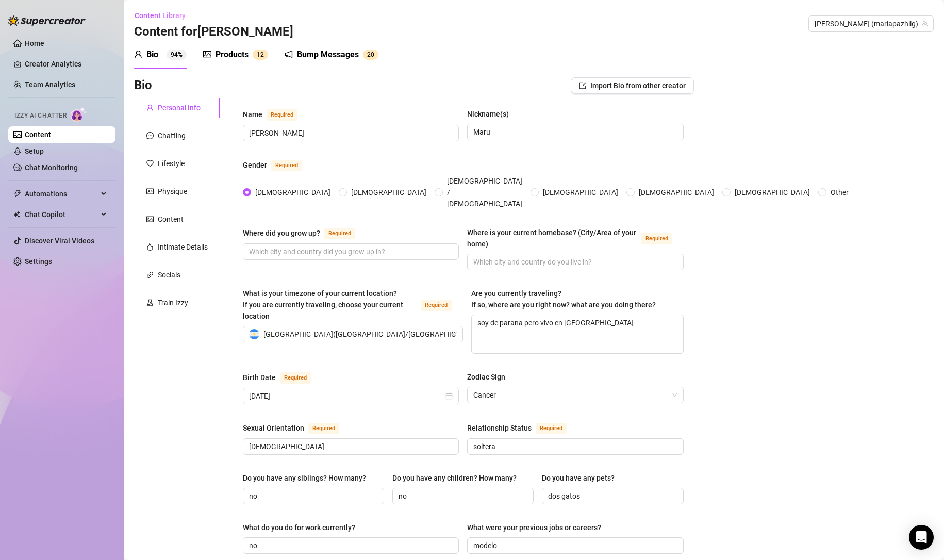 This screenshot has height=560, width=944. What do you see at coordinates (457, 478) in the screenshot?
I see `label: Do you have any children? How many?` at bounding box center [457, 478].